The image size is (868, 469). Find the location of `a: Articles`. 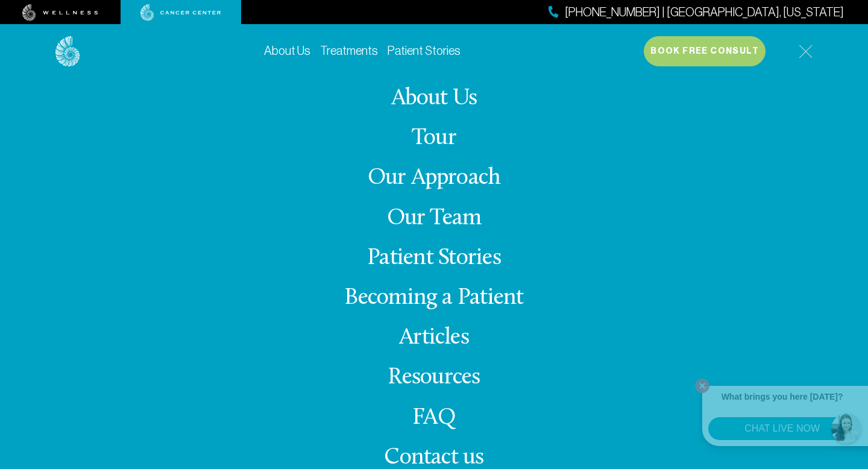

a: Articles is located at coordinates (434, 337).